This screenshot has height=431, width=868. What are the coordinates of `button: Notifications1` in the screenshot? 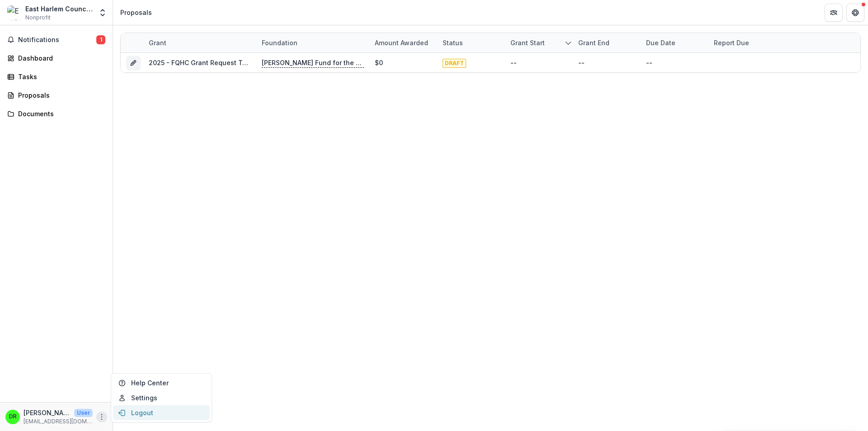 It's located at (56, 40).